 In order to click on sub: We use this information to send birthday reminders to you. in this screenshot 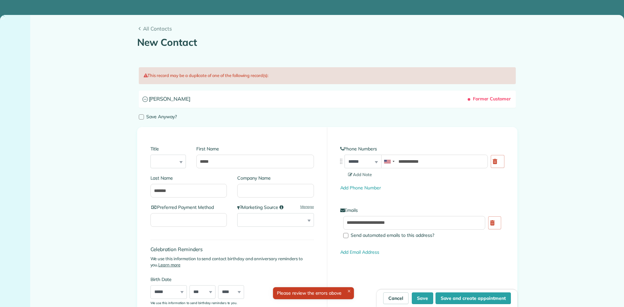, I will do `click(194, 303)`.